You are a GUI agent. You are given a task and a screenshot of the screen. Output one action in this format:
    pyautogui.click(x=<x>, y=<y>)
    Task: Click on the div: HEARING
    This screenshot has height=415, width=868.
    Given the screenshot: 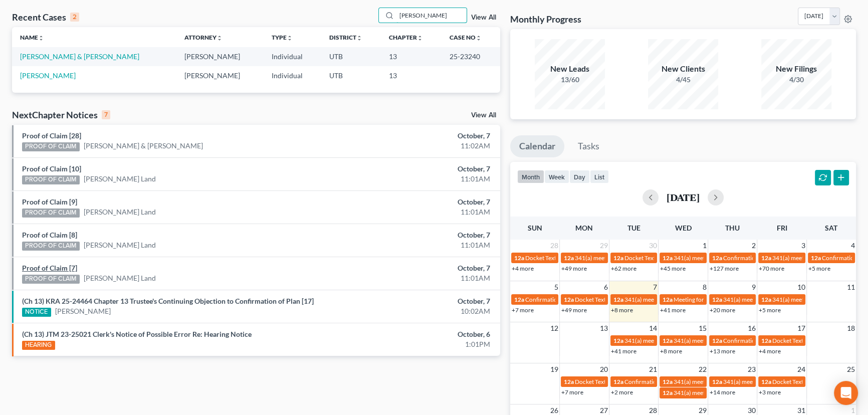 What is the action you would take?
    pyautogui.click(x=39, y=345)
    